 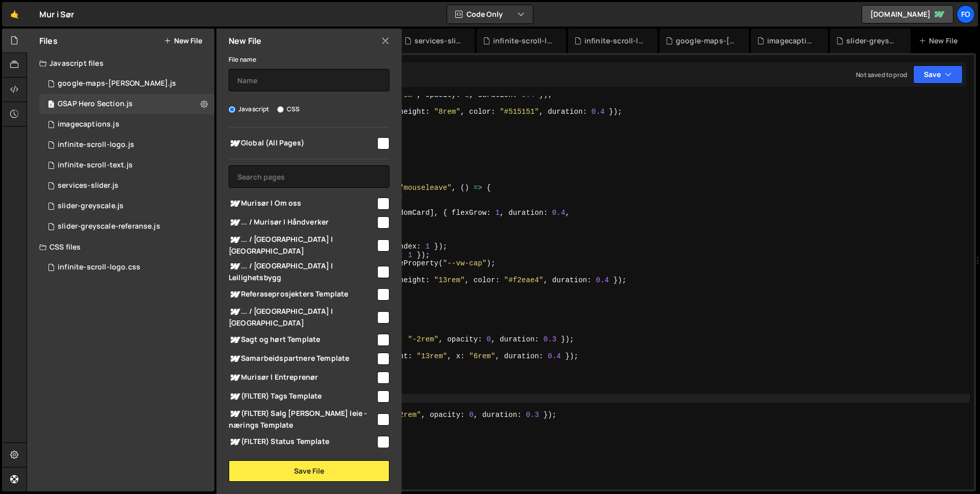 What do you see at coordinates (302, 144) in the screenshot?
I see `span: Global (All Pages)` at bounding box center [302, 144].